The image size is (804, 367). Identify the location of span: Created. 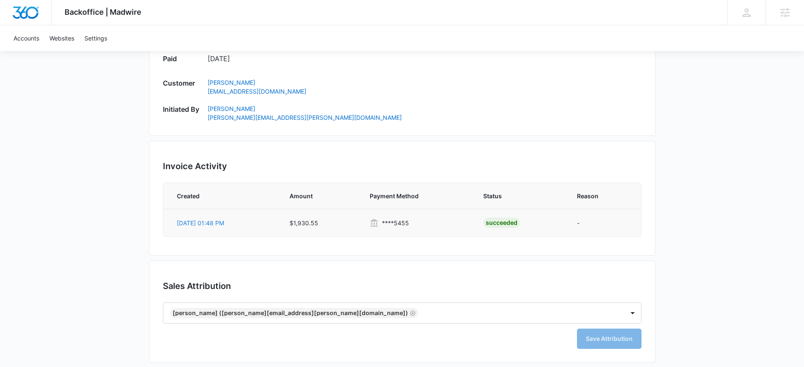
(223, 196).